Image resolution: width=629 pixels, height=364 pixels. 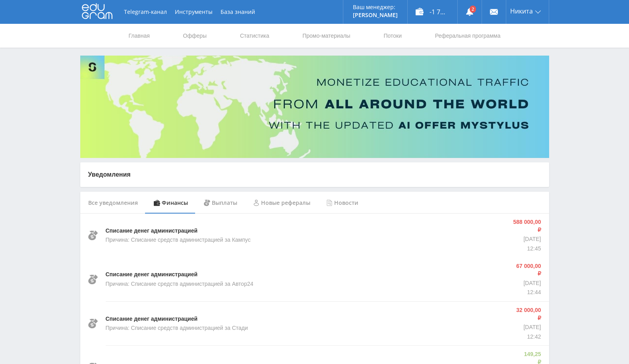 I want to click on a: Главная, so click(x=139, y=36).